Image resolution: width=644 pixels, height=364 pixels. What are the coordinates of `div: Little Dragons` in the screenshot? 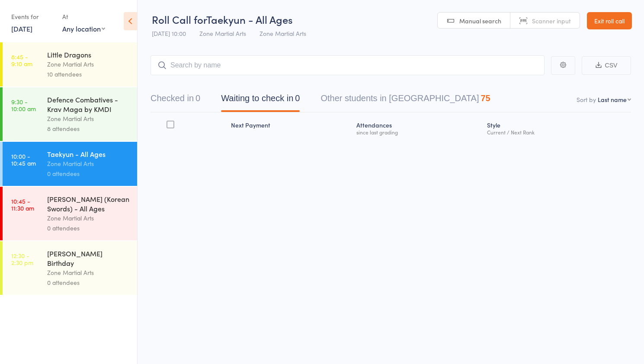 It's located at (88, 55).